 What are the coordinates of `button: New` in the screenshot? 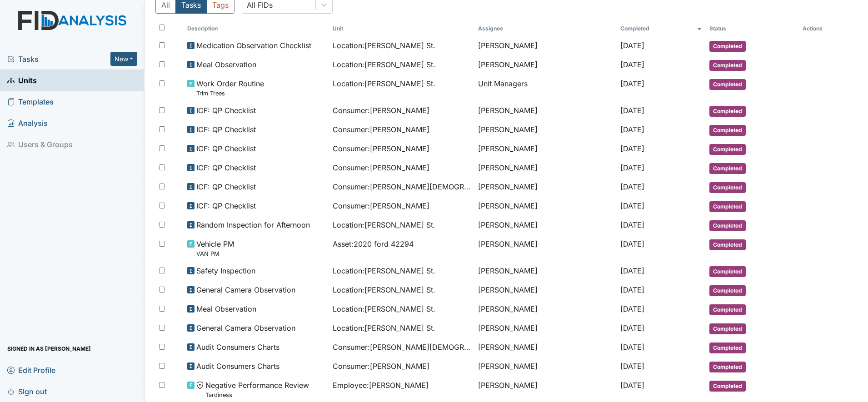 It's located at (124, 58).